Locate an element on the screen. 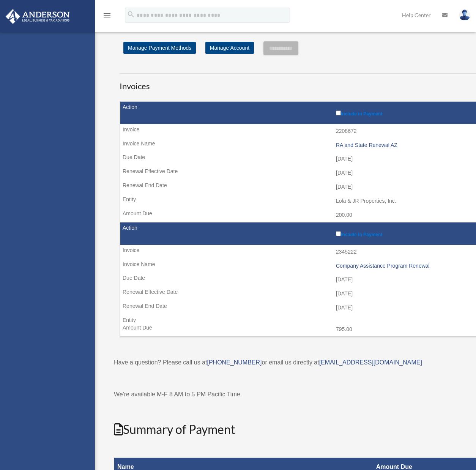  i: search is located at coordinates (131, 14).